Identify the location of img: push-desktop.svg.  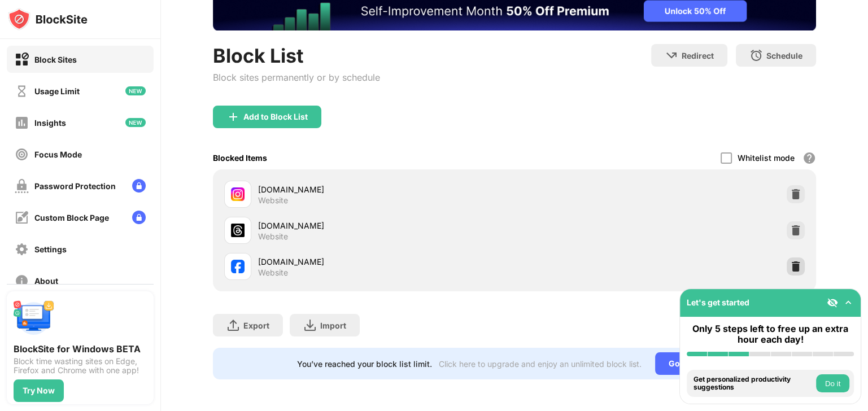
(34, 318).